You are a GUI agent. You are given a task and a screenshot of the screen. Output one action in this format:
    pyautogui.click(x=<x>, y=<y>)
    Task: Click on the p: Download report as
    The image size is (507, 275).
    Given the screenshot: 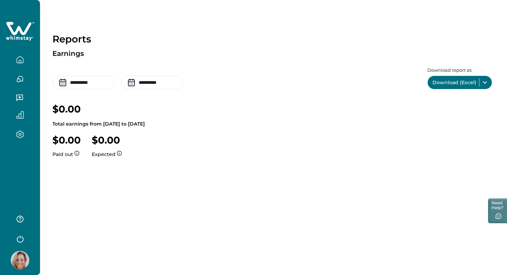 What is the action you would take?
    pyautogui.click(x=460, y=70)
    